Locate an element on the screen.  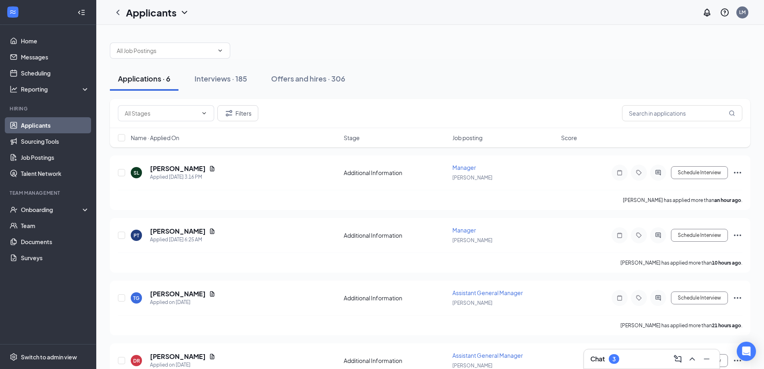
div: Onboarding is located at coordinates (52, 209).